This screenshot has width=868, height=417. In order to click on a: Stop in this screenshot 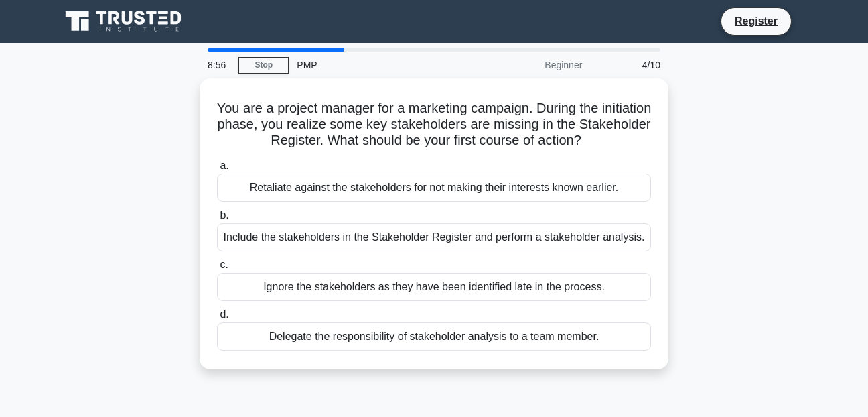, I will do `click(263, 65)`.